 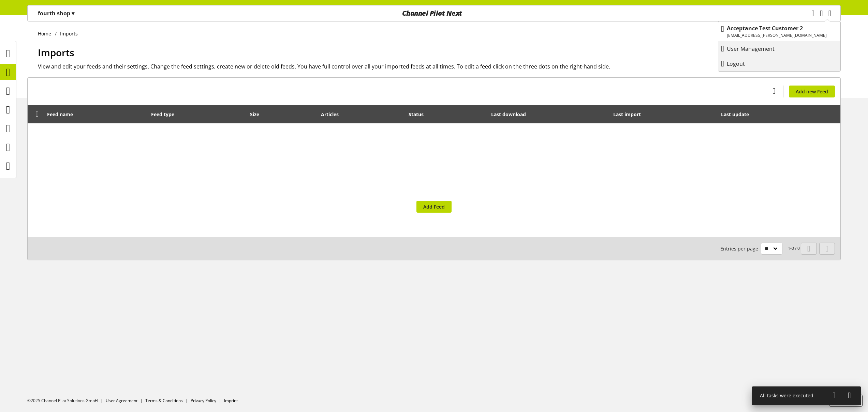 What do you see at coordinates (64, 114) in the screenshot?
I see `div: Feed name` at bounding box center [64, 114].